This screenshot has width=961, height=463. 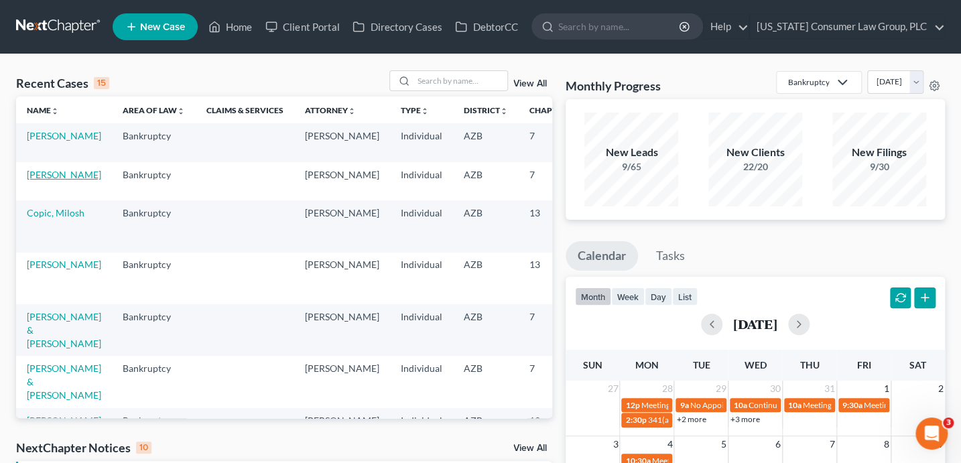 What do you see at coordinates (808, 82) in the screenshot?
I see `div: Bankruptcy` at bounding box center [808, 82].